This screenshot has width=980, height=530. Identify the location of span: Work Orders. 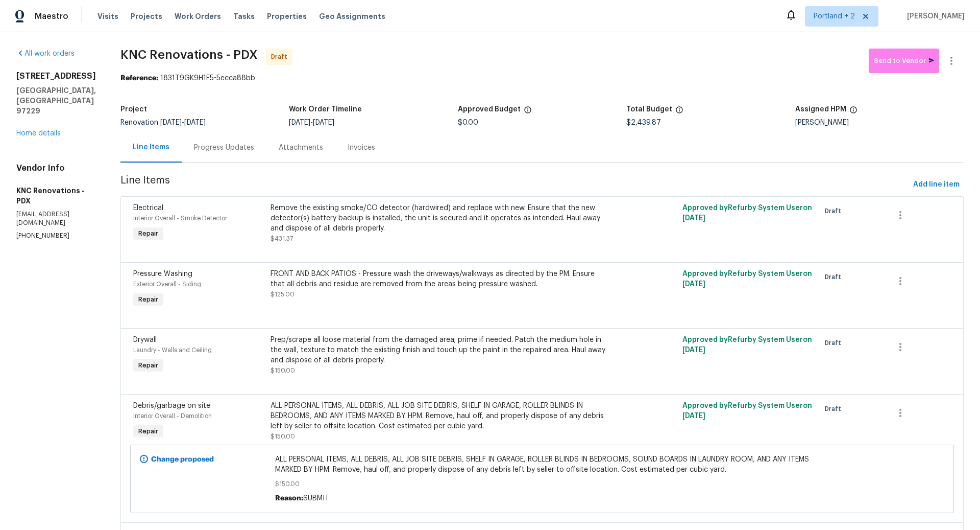
(197, 17).